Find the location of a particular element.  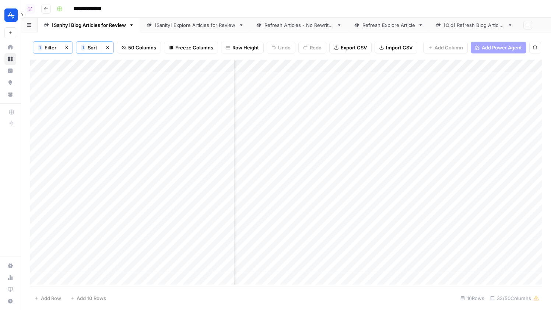

span: 50 Columns is located at coordinates (142, 48).